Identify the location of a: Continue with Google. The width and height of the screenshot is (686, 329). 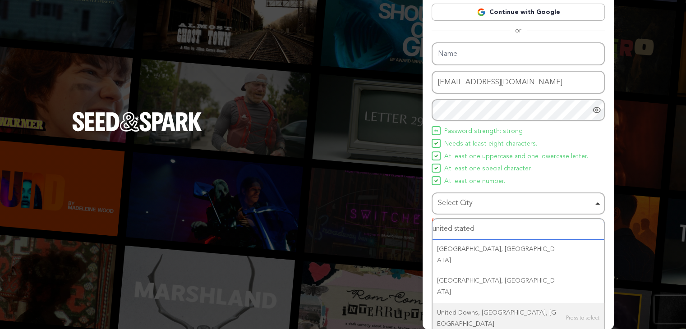
(519, 12).